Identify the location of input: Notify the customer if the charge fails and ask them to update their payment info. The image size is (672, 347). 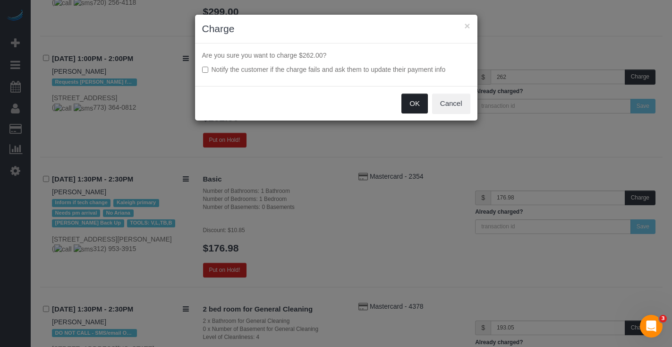
(205, 69).